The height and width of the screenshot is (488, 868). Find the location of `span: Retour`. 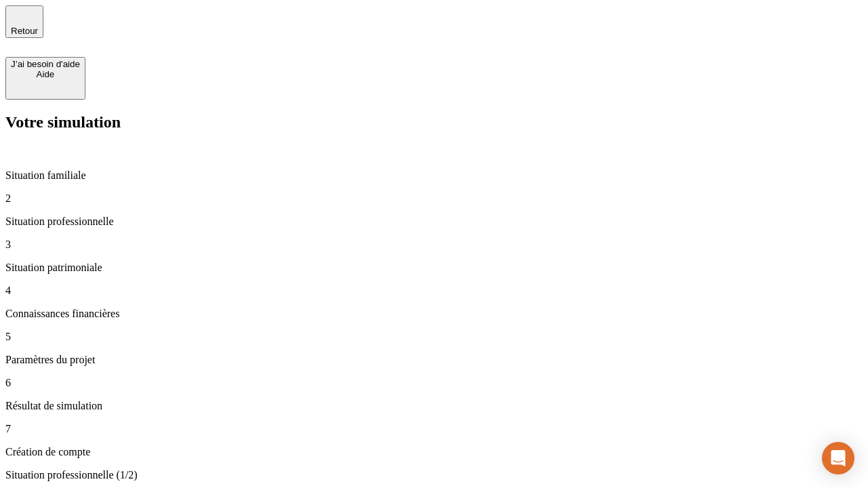

span: Retour is located at coordinates (24, 30).